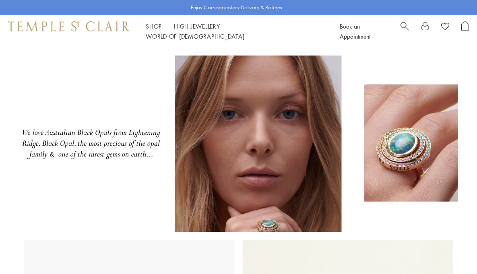 Image resolution: width=477 pixels, height=274 pixels. I want to click on a: View Wishlist, so click(445, 27).